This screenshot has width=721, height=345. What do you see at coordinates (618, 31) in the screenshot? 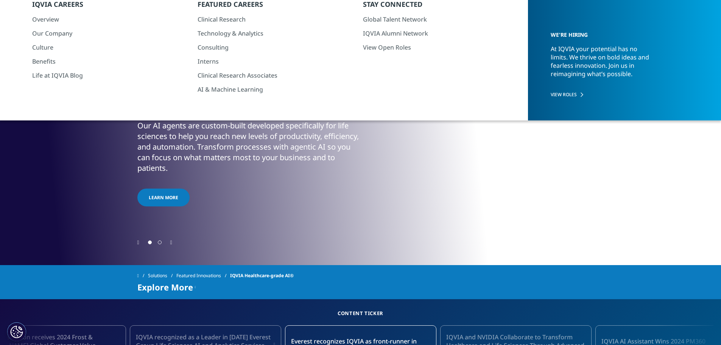
I see `h5: WE'RE HIRING` at bounding box center [618, 31].